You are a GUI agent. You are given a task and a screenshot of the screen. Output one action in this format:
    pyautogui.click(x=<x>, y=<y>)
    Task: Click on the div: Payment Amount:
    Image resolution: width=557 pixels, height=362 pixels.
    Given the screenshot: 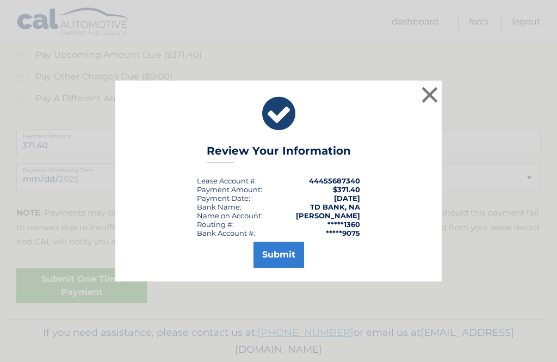 What is the action you would take?
    pyautogui.click(x=230, y=189)
    